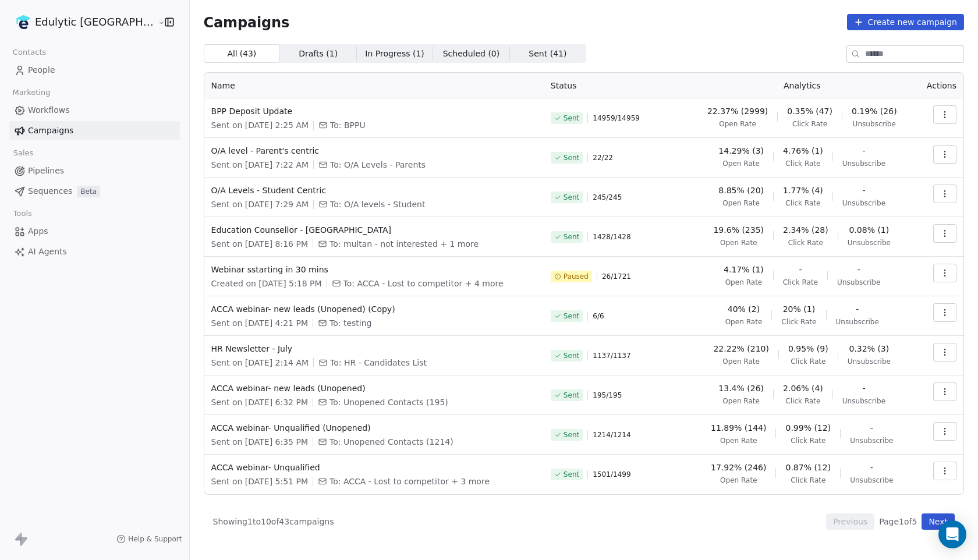  What do you see at coordinates (23, 153) in the screenshot?
I see `span: Sales` at bounding box center [23, 153].